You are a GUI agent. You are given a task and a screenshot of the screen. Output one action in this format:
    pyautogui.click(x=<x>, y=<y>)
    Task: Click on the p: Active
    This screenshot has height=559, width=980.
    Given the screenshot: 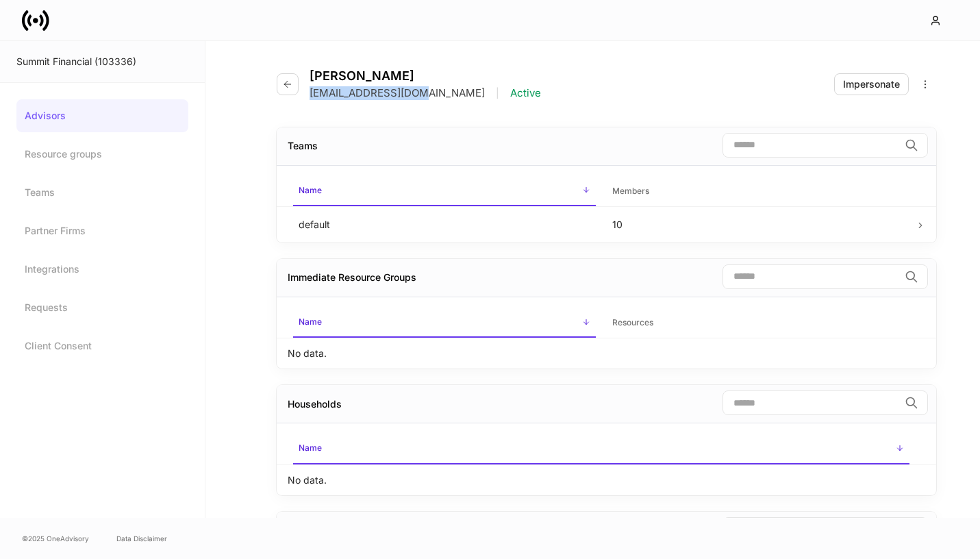 What is the action you would take?
    pyautogui.click(x=525, y=93)
    